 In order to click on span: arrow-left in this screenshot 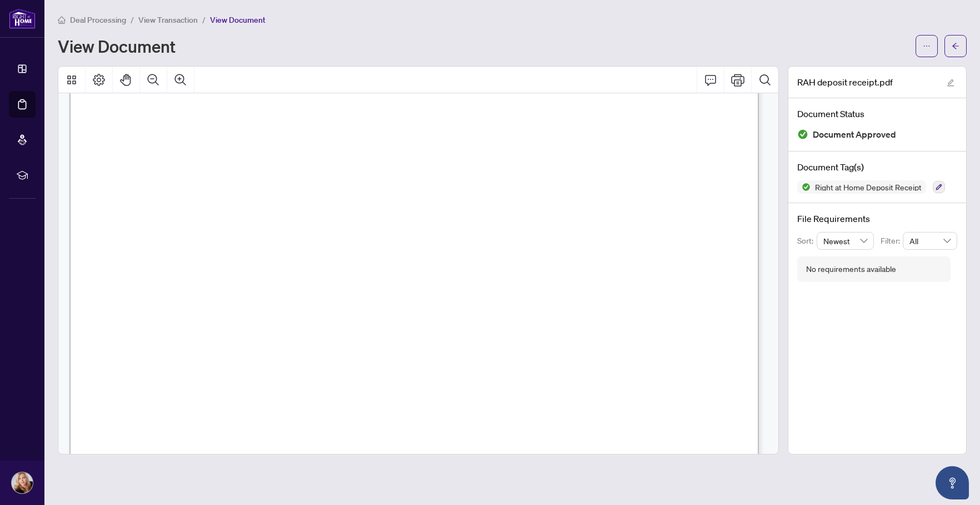, I will do `click(955, 46)`.